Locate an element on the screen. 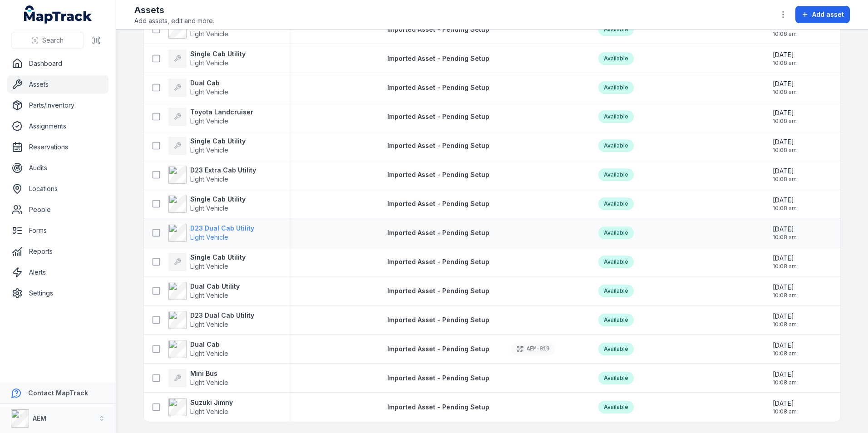 Image resolution: width=868 pixels, height=433 pixels. button: Search is located at coordinates (47, 40).